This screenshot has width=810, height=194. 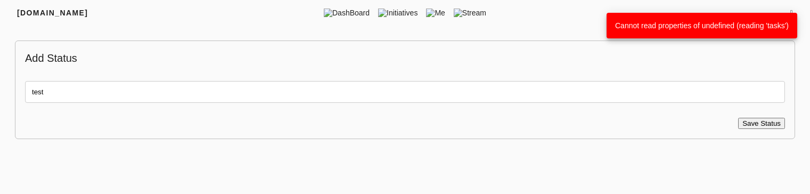 What do you see at coordinates (405, 58) in the screenshot?
I see `p: Add Status` at bounding box center [405, 58].